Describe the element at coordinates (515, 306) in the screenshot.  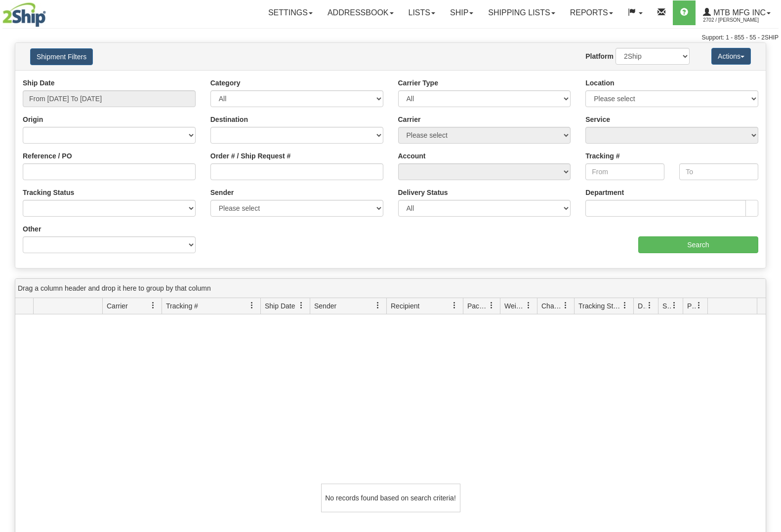
I see `span: Weight` at that location.